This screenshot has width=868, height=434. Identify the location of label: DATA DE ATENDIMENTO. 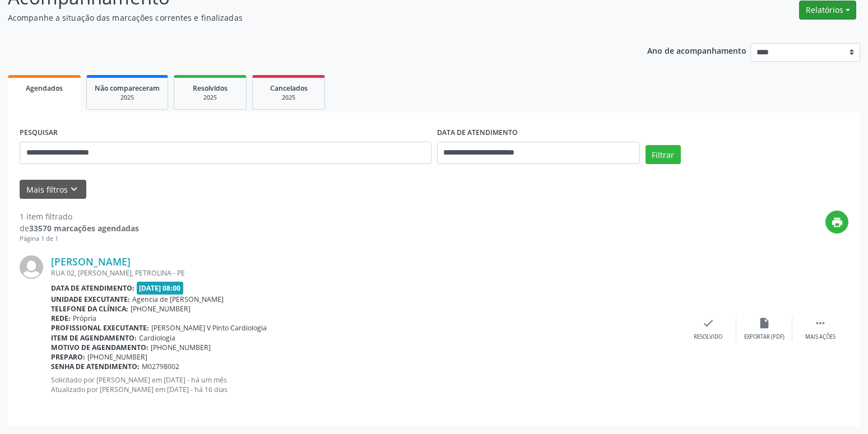
(478, 133).